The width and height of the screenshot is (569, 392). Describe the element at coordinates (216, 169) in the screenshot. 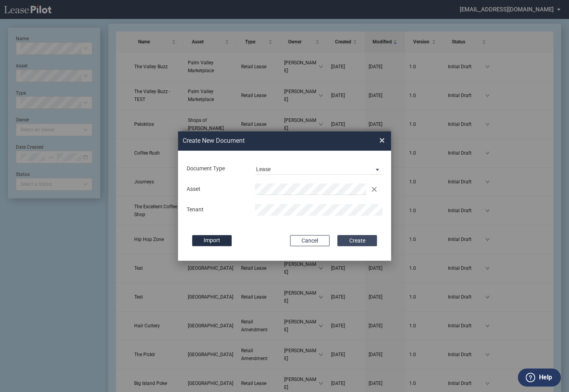

I see `div: Document Type` at that location.